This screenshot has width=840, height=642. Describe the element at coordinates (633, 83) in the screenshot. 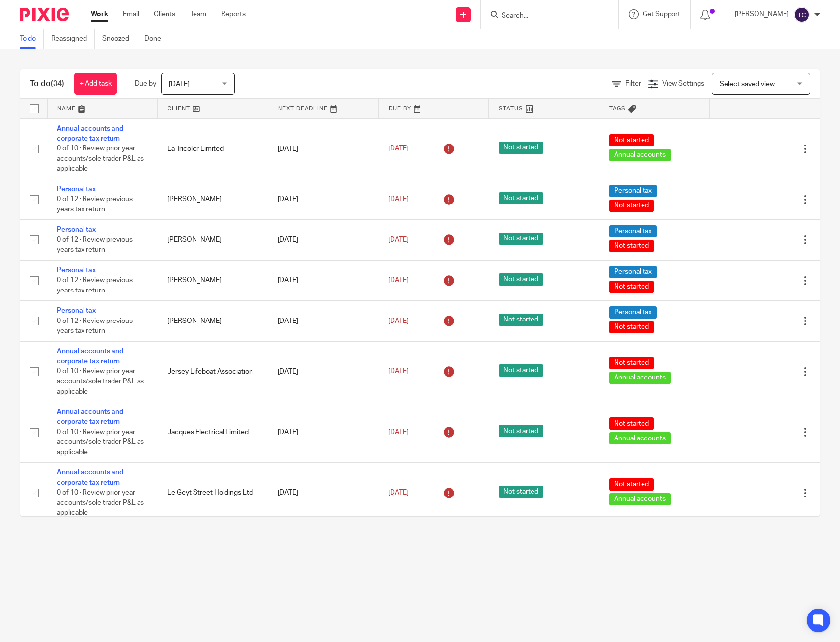

I see `span: Filter` at that location.